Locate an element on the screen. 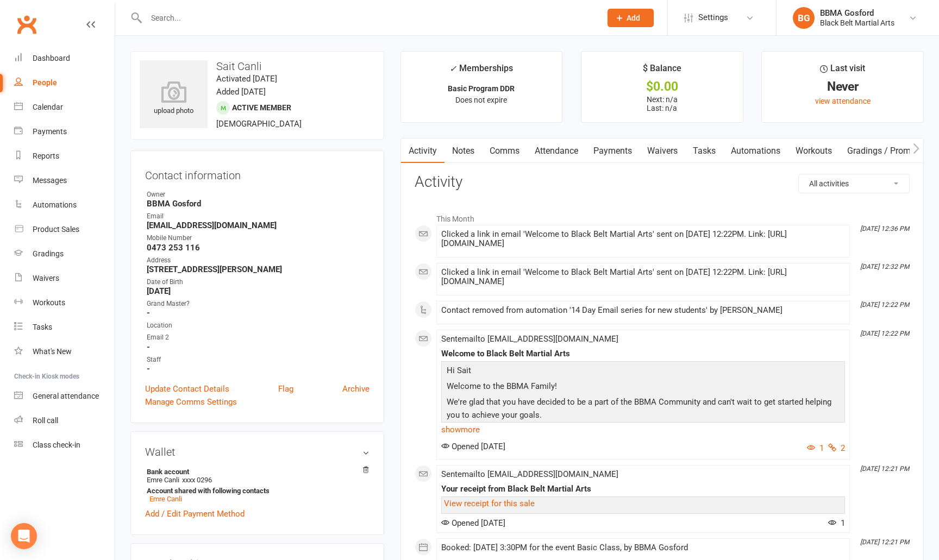  strong: Basic Program DDR is located at coordinates (481, 88).